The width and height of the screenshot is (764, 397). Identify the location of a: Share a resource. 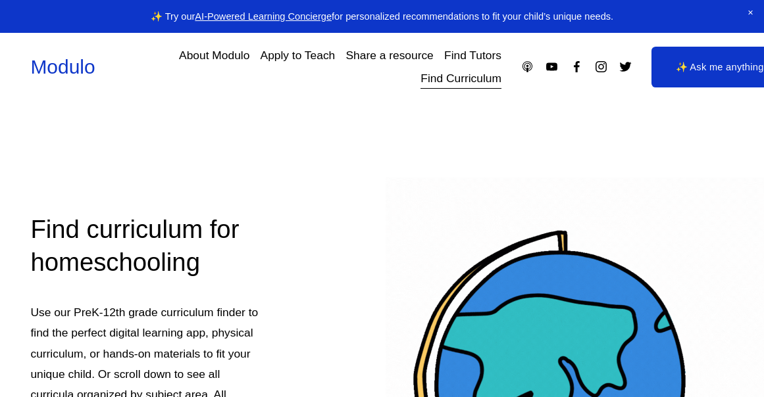
(390, 55).